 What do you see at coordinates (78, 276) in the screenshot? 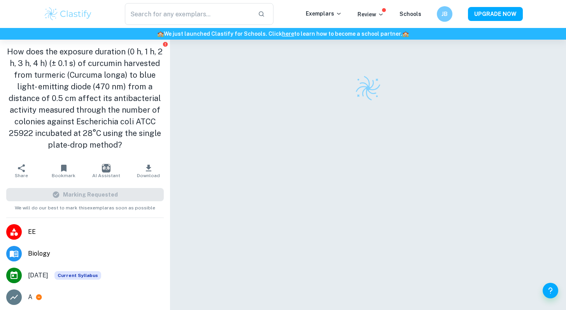
I see `div: This exemplar is based on the current syllabus. Feel free to refer to it for inspiration/ideas wh...` at bounding box center [78, 276].